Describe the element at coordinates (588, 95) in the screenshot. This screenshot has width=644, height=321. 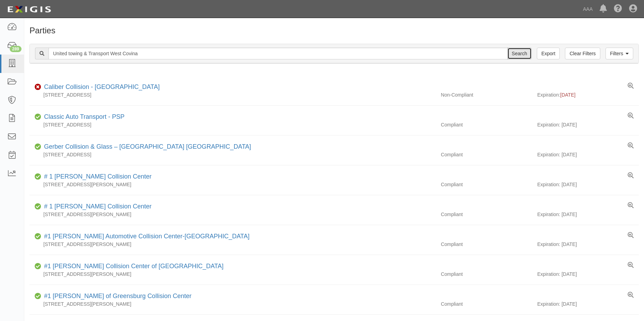
I see `div: Expiration:` at that location.